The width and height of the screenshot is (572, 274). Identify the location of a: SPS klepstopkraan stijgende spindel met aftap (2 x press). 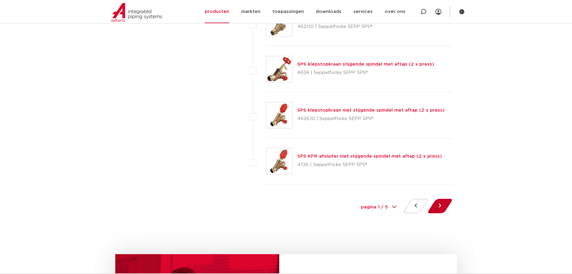
(366, 64).